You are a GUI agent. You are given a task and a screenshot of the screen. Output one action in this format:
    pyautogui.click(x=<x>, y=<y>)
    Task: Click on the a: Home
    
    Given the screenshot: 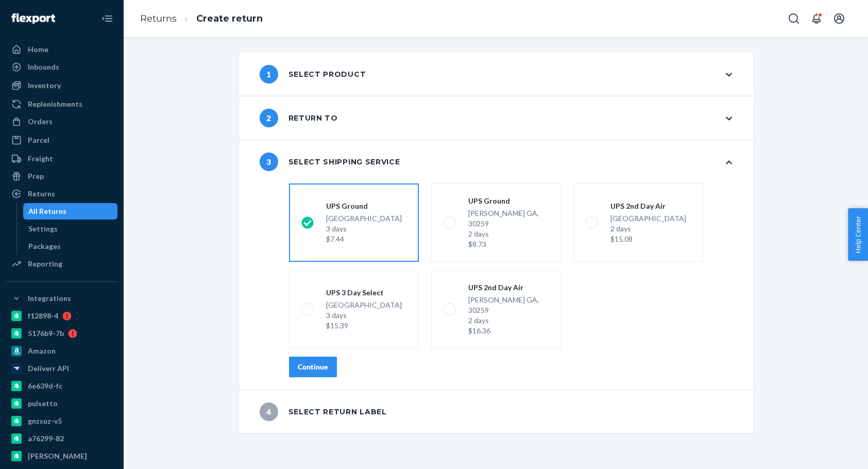 What is the action you would take?
    pyautogui.click(x=62, y=50)
    